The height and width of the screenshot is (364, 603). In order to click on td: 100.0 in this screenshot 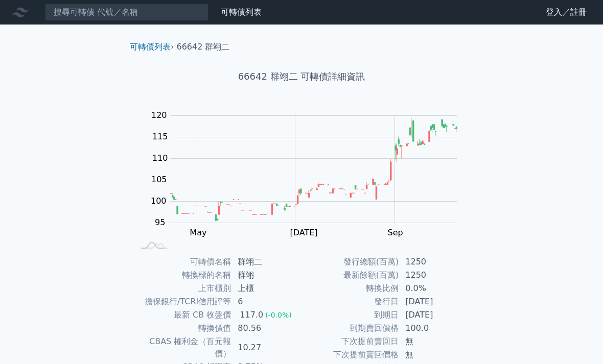, I will do `click(434, 328)`.